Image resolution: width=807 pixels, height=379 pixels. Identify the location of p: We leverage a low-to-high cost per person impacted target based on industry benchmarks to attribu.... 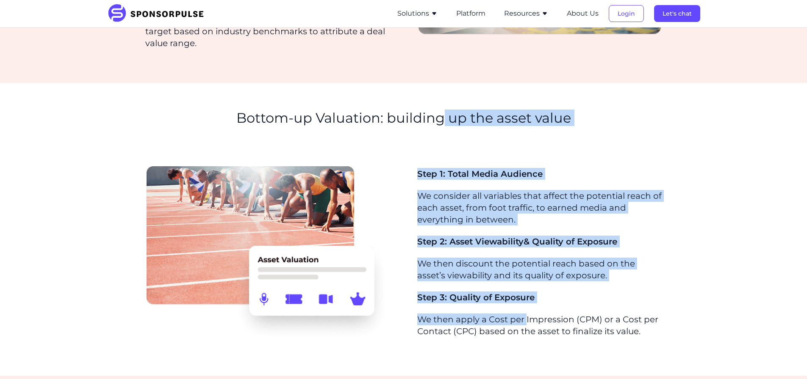
(268, 31).